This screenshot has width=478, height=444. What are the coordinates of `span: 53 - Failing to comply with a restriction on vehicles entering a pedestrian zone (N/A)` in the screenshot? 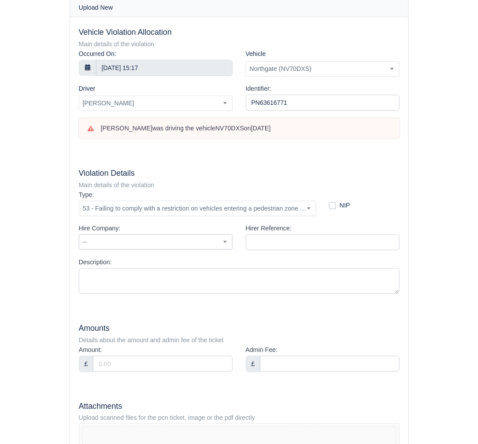 It's located at (198, 209).